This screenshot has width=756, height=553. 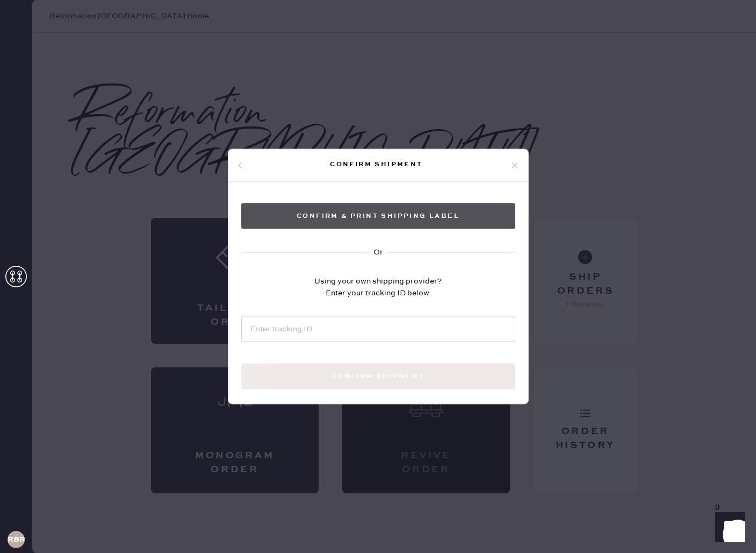 I want to click on div: Or, so click(x=378, y=252).